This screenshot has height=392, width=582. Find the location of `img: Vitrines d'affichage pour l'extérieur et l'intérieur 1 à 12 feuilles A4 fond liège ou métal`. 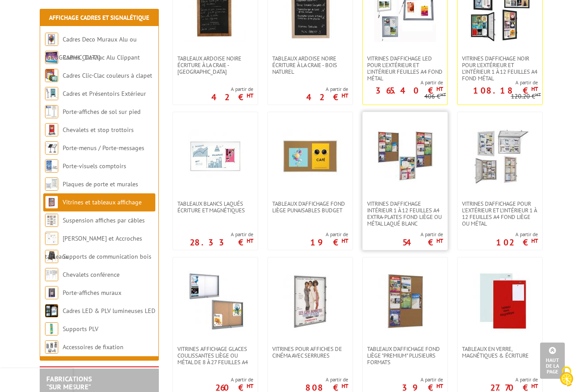

img: Vitrines d'affichage pour l'extérieur et l'intérieur 1 à 12 feuilles A4 fond liège ou métal is located at coordinates (500, 156).